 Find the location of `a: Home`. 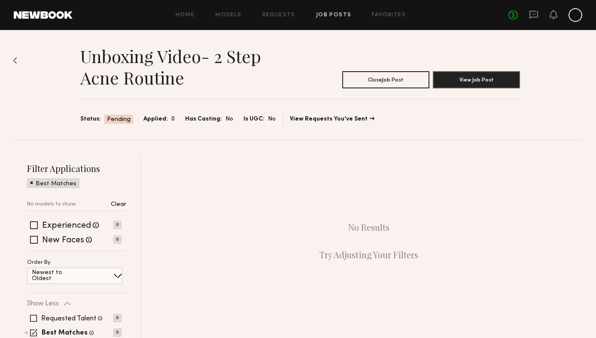

a: Home is located at coordinates (185, 15).